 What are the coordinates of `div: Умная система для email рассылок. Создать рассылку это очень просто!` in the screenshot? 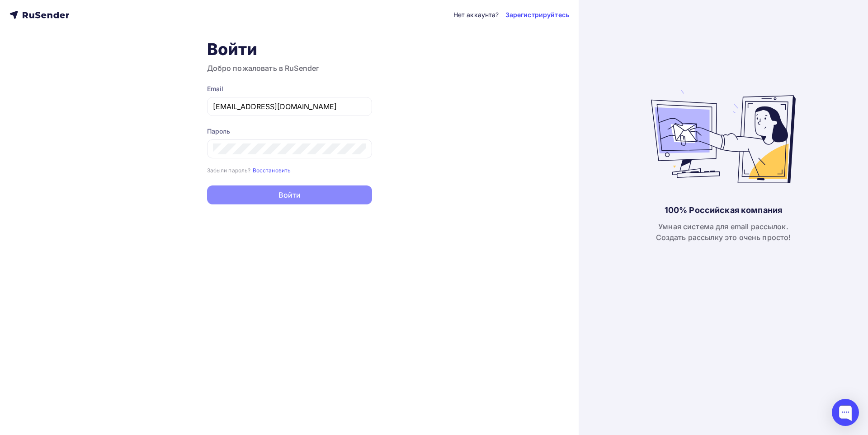 It's located at (723, 232).